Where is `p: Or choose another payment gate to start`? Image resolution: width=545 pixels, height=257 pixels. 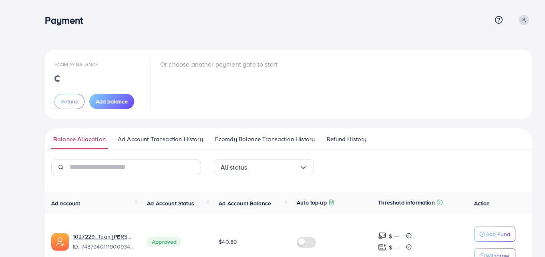 p: Or choose another payment gate to start is located at coordinates (219, 64).